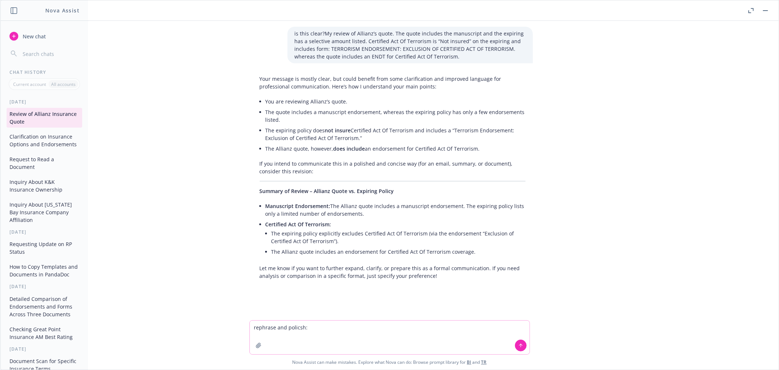  Describe the element at coordinates (44, 140) in the screenshot. I see `button: Clarification on Insurance Options and Endorsements` at that location.